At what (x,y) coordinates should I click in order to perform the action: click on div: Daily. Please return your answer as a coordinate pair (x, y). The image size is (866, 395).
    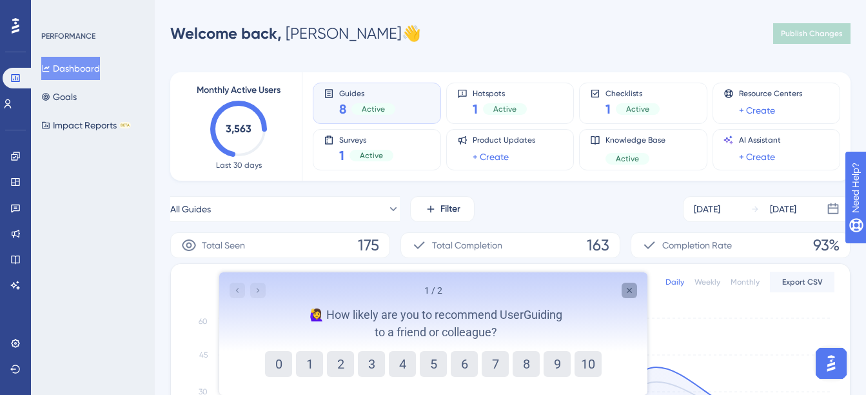
    Looking at the image, I should click on (675, 282).